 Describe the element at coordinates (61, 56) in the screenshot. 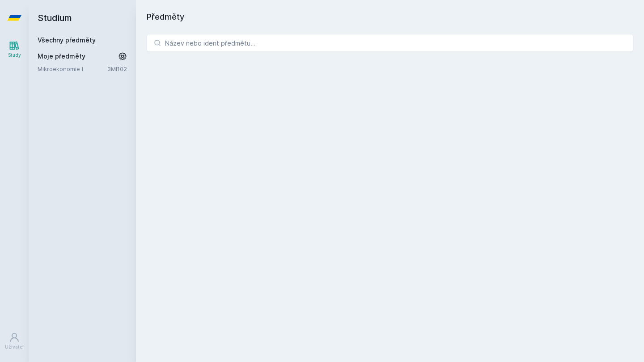

I see `span: Moje předměty` at that location.